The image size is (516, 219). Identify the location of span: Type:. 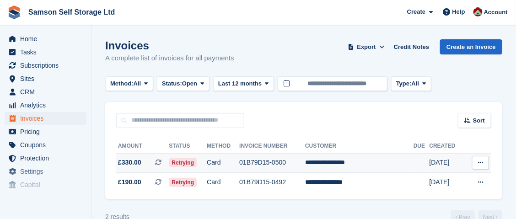
(404, 84).